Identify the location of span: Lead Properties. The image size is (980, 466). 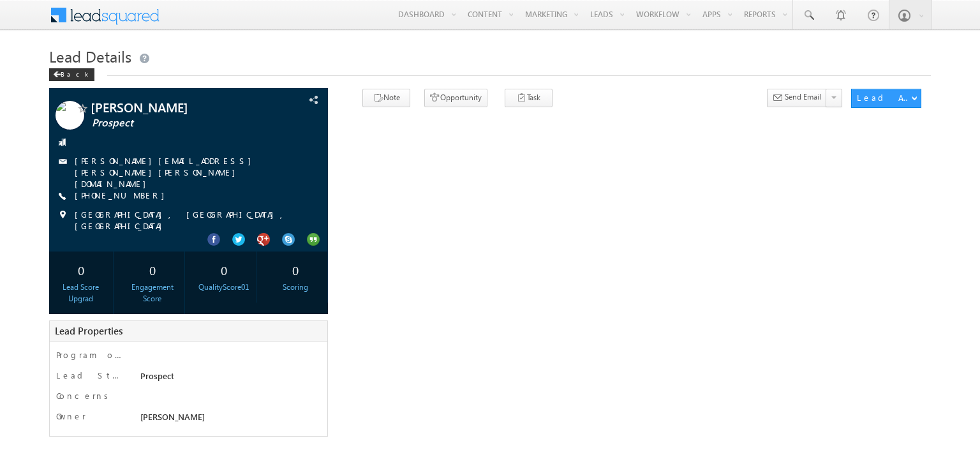
(89, 331).